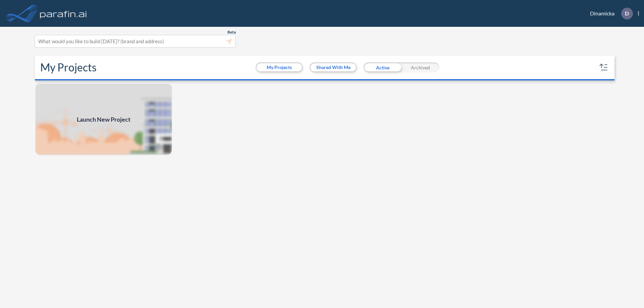 The width and height of the screenshot is (644, 308). What do you see at coordinates (333, 68) in the screenshot?
I see `button: Shared With Me` at bounding box center [333, 68].